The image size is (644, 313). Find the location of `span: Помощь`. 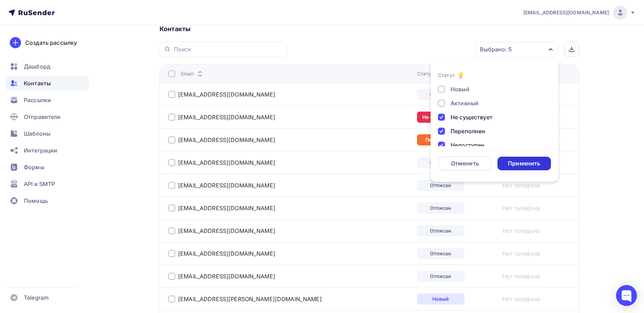

span: Помощь is located at coordinates (36, 201).